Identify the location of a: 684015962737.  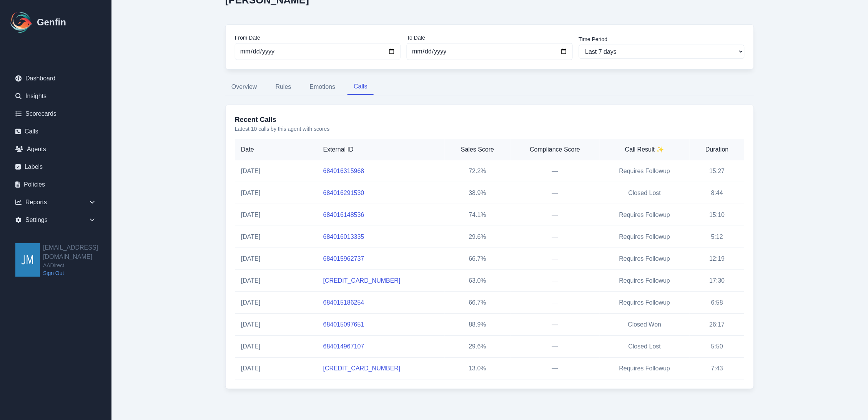
(343, 259).